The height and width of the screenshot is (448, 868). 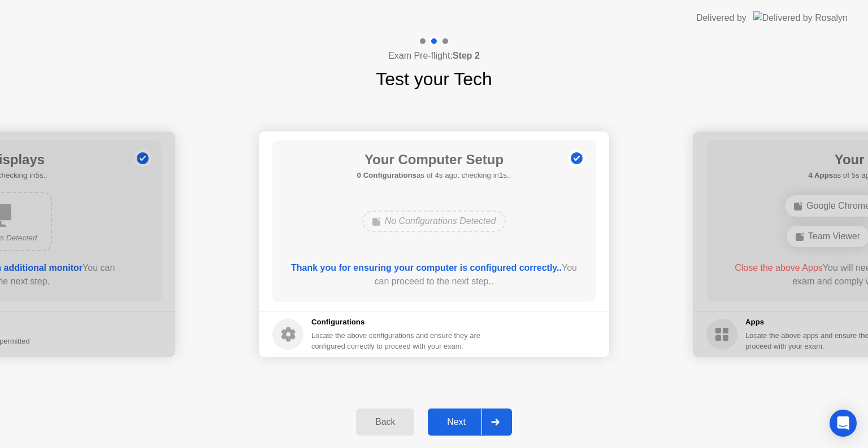 I want to click on button: Next, so click(x=469, y=422).